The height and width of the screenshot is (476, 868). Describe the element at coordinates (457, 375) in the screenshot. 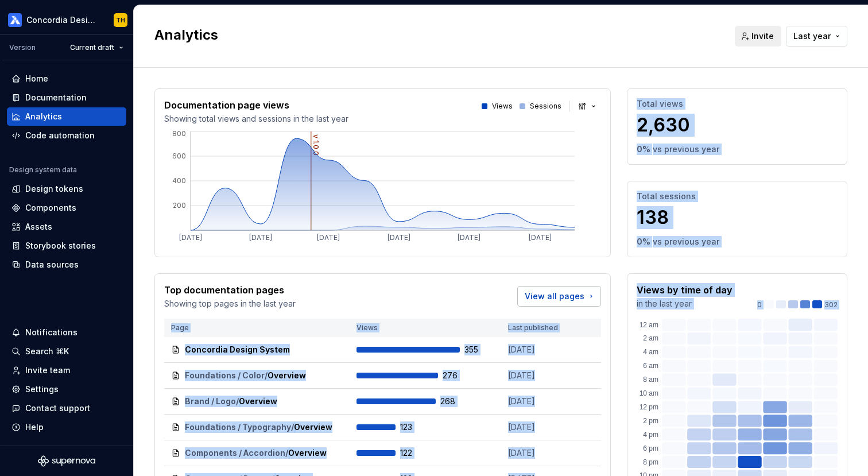

I see `span: 276` at that location.